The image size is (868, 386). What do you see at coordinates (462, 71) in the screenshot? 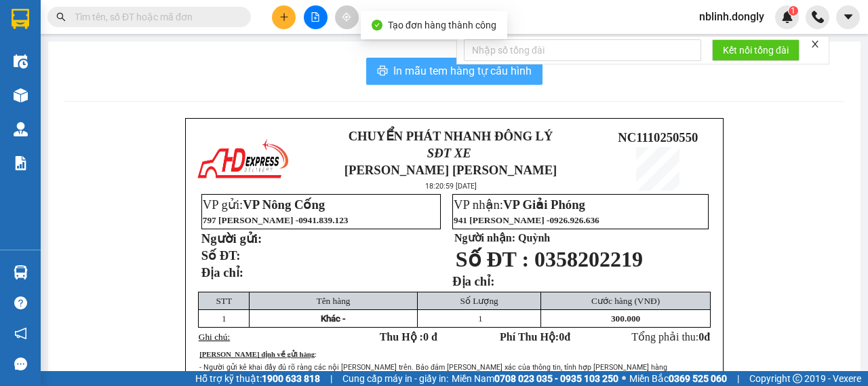
I see `span: In mẫu tem hàng tự cấu hình` at bounding box center [462, 71].